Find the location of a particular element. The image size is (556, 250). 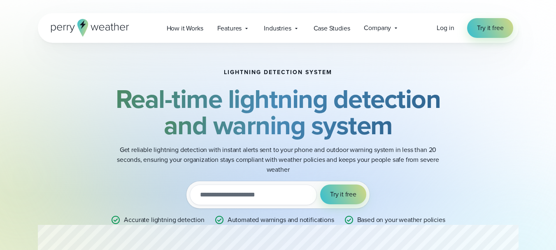

a: Log in is located at coordinates (445, 28).